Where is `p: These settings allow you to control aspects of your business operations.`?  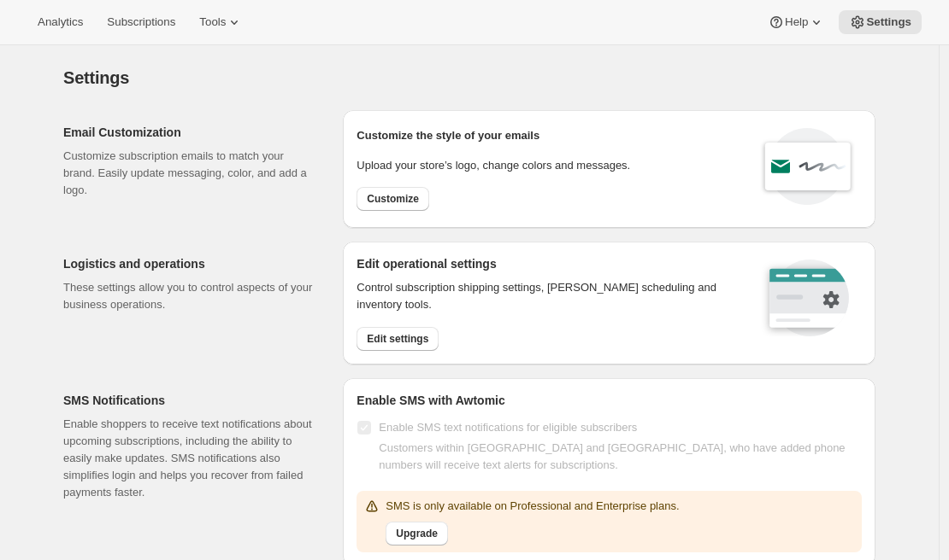
p: These settings allow you to control aspects of your business operations. is located at coordinates (189, 297).